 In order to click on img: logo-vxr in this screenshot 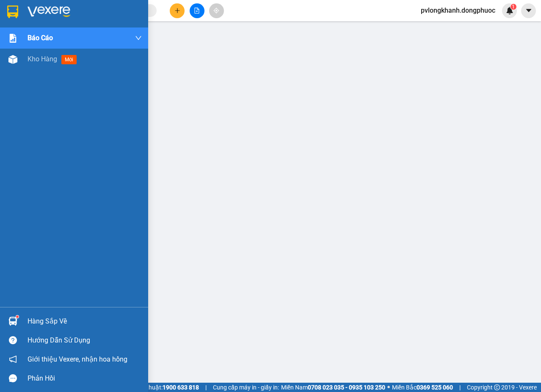, I will do `click(12, 12)`.